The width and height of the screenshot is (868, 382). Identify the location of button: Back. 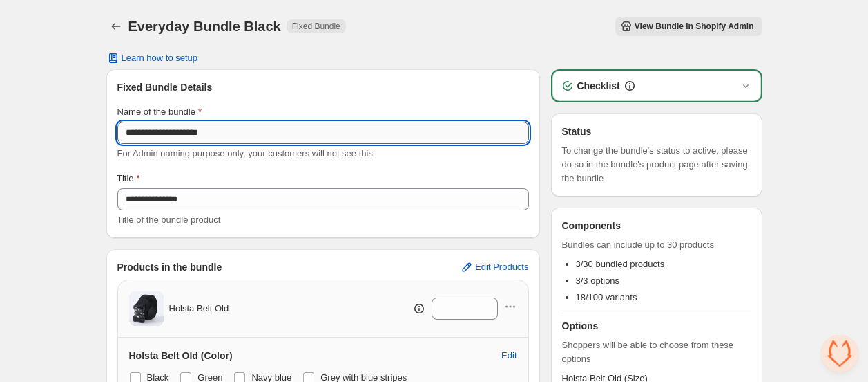
(116, 27).